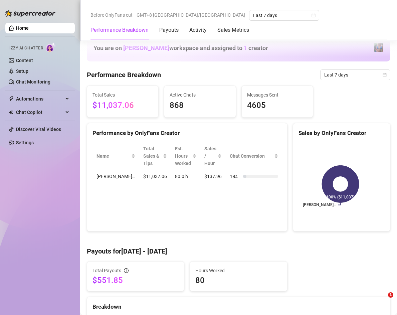  I want to click on span: Chat Copilot, so click(40, 112).